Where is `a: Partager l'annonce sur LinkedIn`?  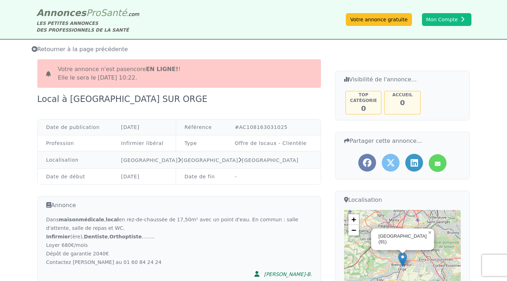
a: Partager l'annonce sur LinkedIn is located at coordinates (414, 163).